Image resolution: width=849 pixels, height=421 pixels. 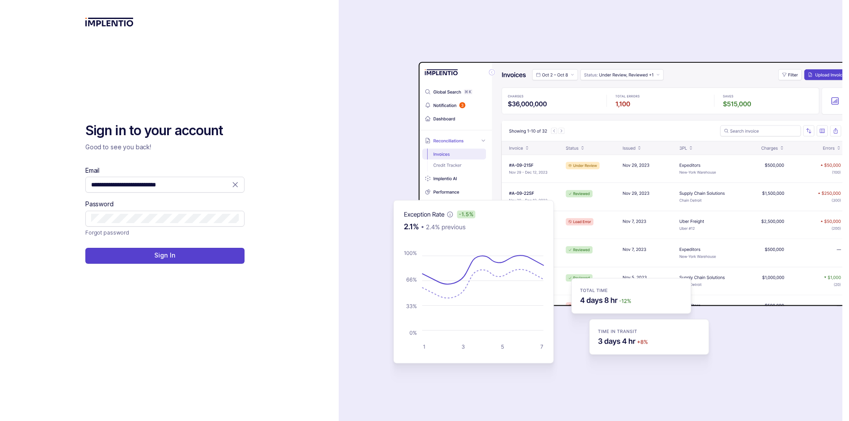 What do you see at coordinates (164, 255) in the screenshot?
I see `p: Sign In` at bounding box center [164, 255].